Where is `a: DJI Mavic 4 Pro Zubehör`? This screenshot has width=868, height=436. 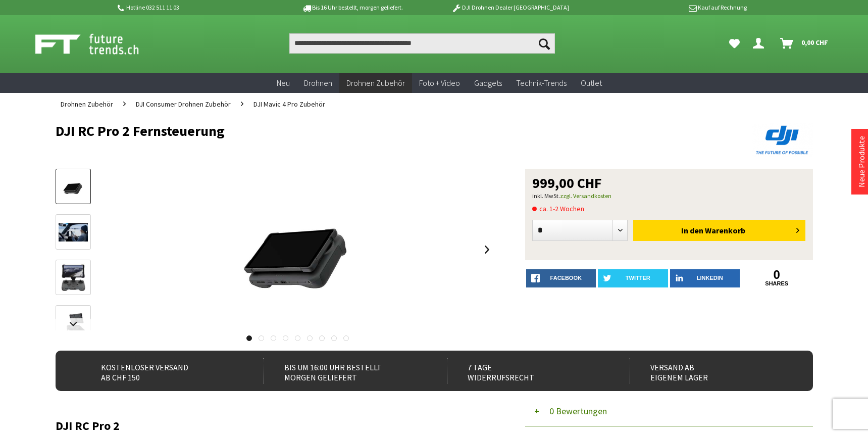
a: DJI Mavic 4 Pro Zubehör is located at coordinates (289, 104).